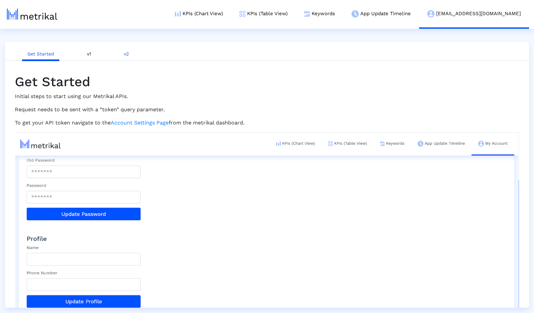 This screenshot has width=534, height=313. I want to click on img: kpi-table-menu-icon.png, so click(243, 14).